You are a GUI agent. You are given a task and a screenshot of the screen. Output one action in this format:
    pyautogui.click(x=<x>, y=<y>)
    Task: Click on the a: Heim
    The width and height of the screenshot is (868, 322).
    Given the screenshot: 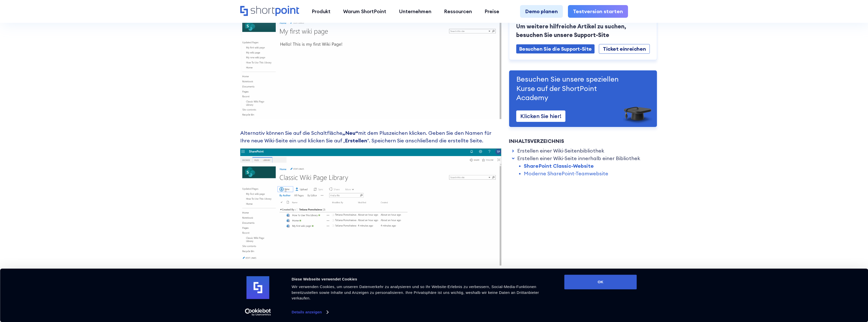 What is the action you would take?
    pyautogui.click(x=270, y=11)
    